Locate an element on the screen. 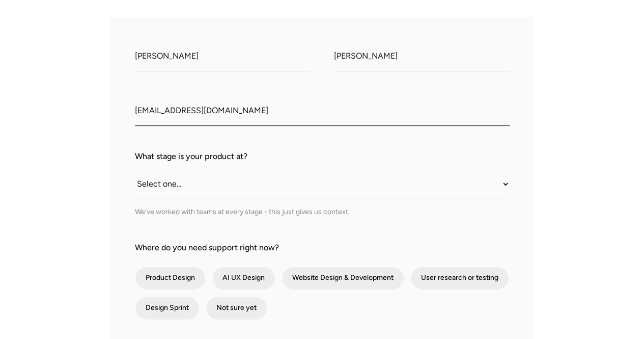 This screenshot has width=644, height=339. input: Work Email is located at coordinates (322, 112).